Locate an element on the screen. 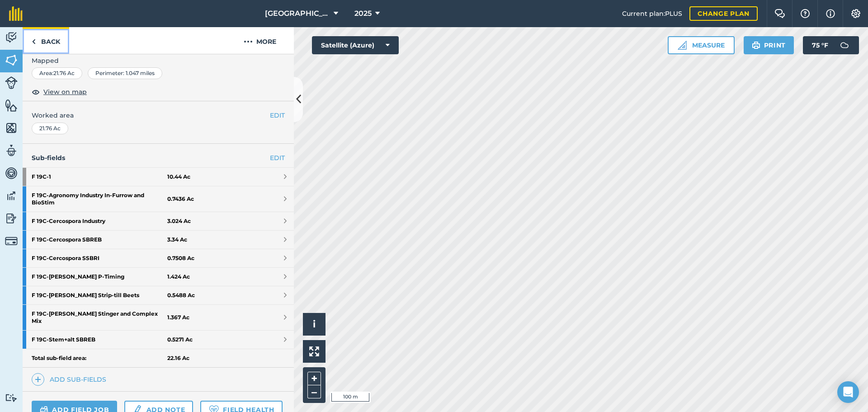  a: F 19C-Stem+alt SBREB0.5271 Ac is located at coordinates (158, 340).